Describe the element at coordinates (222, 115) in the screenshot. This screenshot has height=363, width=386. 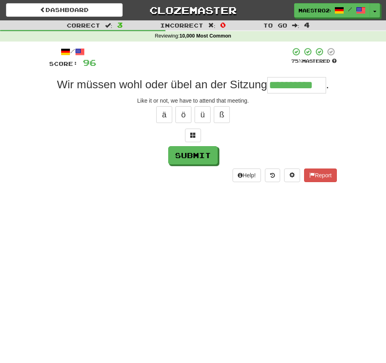
I see `button: ß` at that location.